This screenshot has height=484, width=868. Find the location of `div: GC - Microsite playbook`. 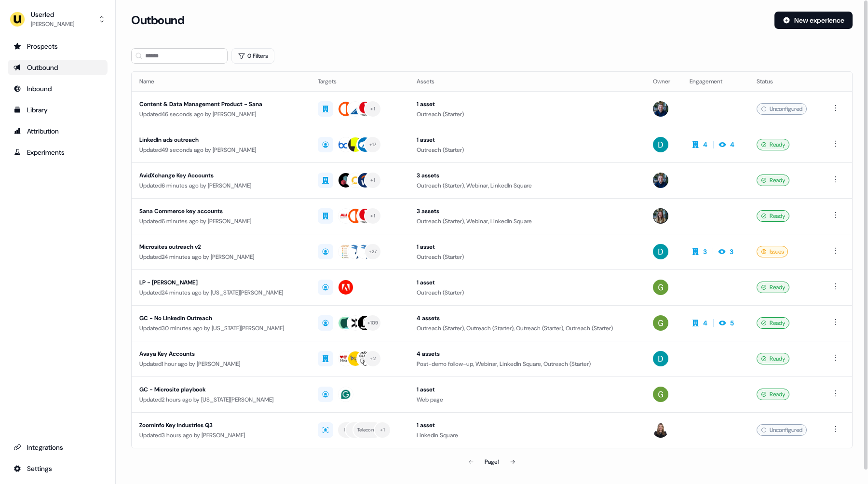

div: GC - Microsite playbook is located at coordinates (221, 390).